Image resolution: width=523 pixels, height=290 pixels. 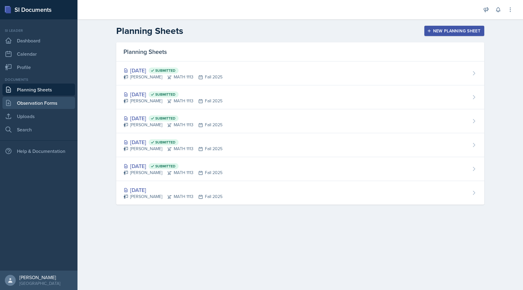 I want to click on a: Calendar, so click(x=39, y=54).